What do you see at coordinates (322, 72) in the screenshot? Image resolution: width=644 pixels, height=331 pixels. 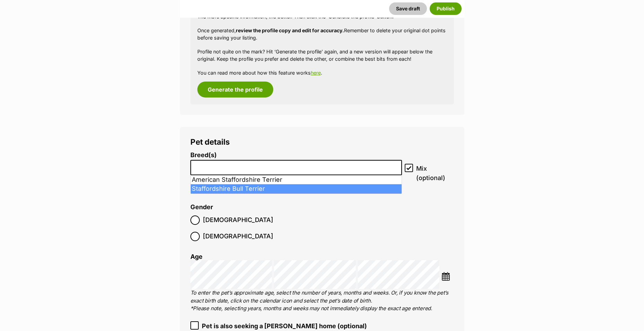 I see `p: You can read more about how this feature works .` at bounding box center [322, 72].